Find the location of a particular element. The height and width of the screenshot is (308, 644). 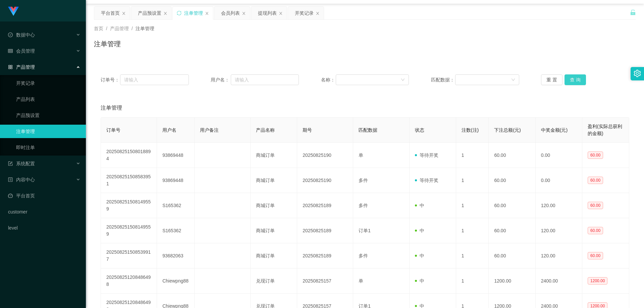

span: 等待开奖 is located at coordinates (426, 181).